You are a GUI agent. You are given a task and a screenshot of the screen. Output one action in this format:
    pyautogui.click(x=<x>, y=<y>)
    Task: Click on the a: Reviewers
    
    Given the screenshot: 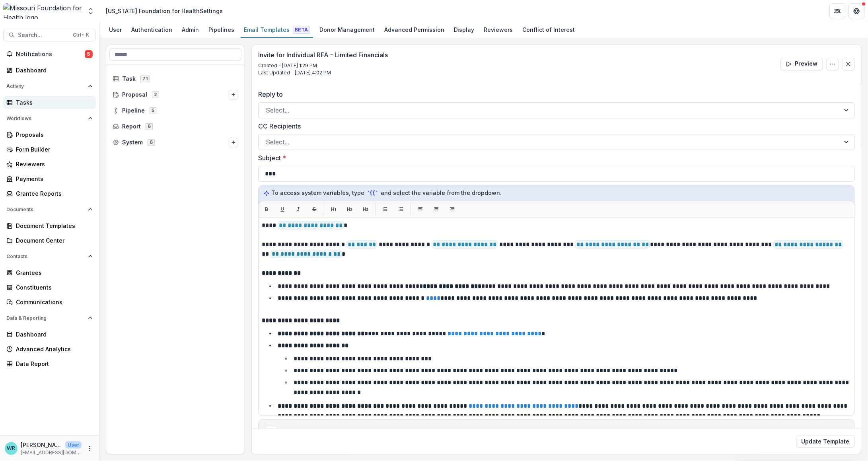 What is the action you would take?
    pyautogui.click(x=498, y=30)
    